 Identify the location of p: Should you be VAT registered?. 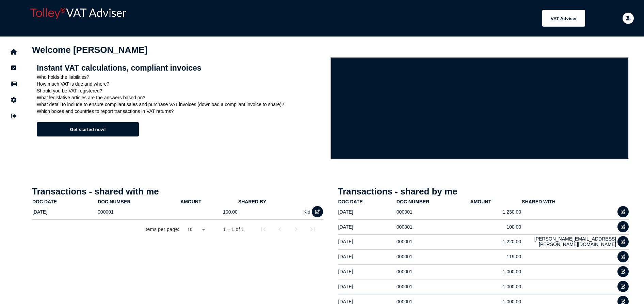
(181, 91).